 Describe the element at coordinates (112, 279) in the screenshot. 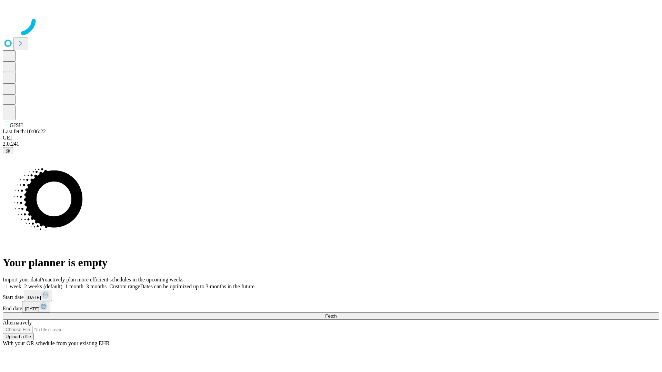

I see `span: Proactively plan more efficient schedules in the upcoming weeks.` at that location.